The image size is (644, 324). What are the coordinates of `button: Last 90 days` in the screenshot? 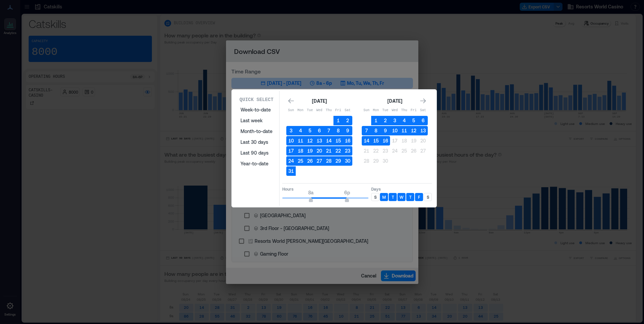 It's located at (256, 153).